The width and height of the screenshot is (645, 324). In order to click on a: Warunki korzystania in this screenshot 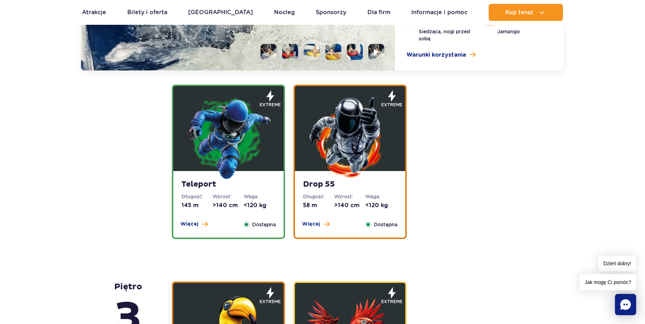, I will do `click(480, 55)`.